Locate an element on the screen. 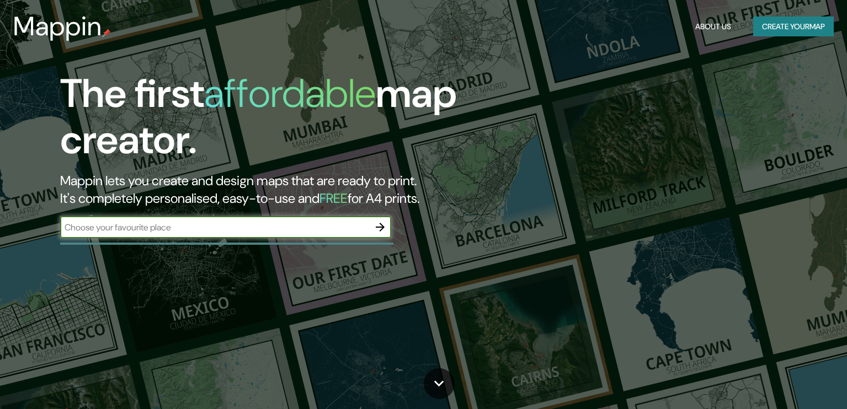 Image resolution: width=847 pixels, height=409 pixels. h2: Mappin lets you create and design maps that are ready to print. It's completely personalised, eas... is located at coordinates (272, 190).